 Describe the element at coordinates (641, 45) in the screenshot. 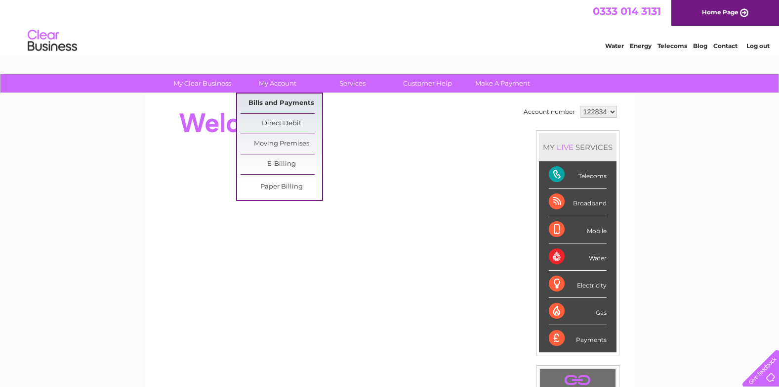

I see `a: Energy` at that location.